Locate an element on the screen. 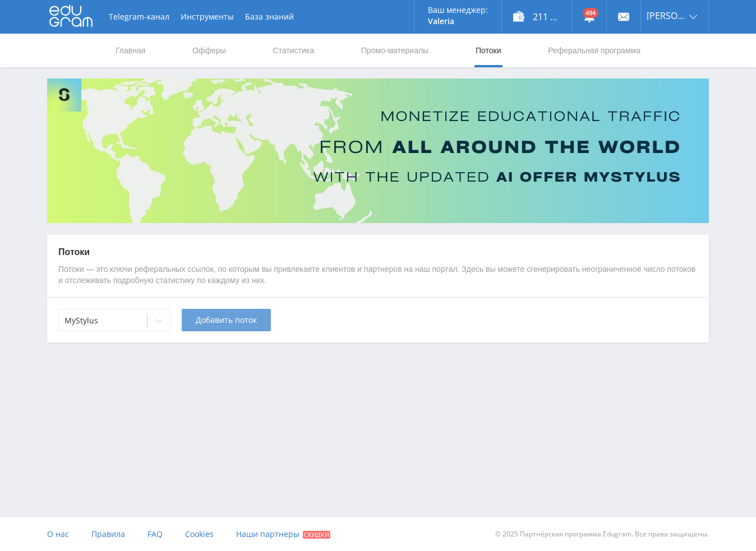  a: Правила is located at coordinates (108, 534).